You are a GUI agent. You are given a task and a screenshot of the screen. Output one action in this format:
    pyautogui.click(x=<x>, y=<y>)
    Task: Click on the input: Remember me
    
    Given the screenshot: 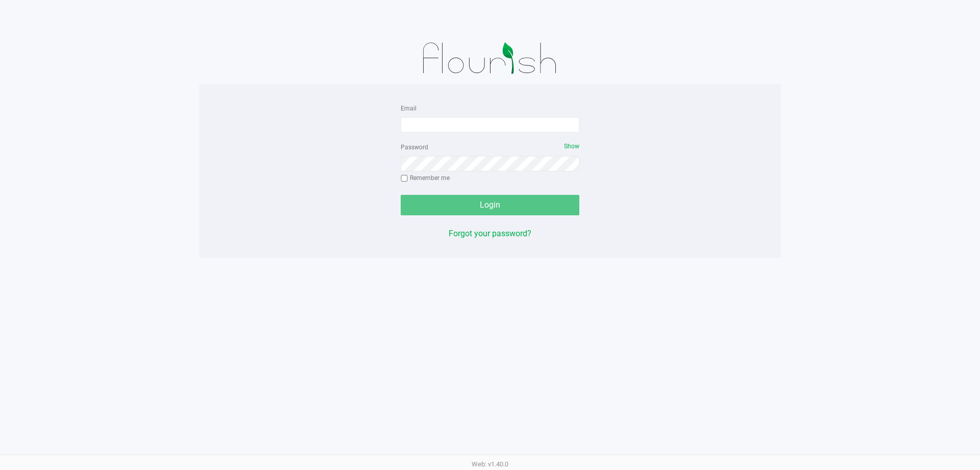 What is the action you would take?
    pyautogui.click(x=404, y=178)
    